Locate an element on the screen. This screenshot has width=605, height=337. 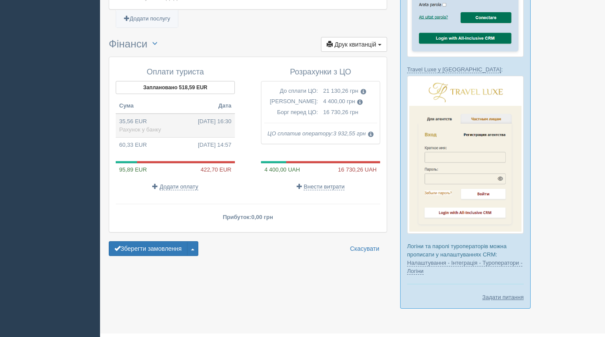
a: Налаштування - Інтеграція - Туроператори - Логіни is located at coordinates (465, 267).